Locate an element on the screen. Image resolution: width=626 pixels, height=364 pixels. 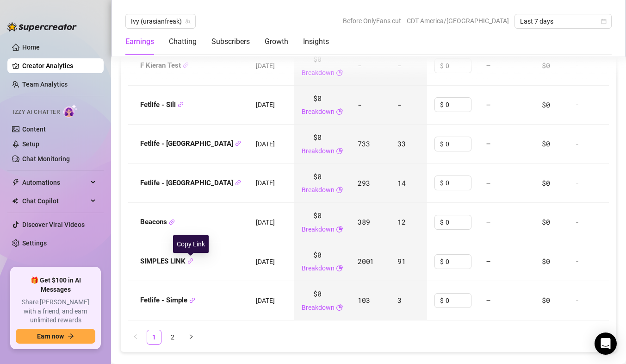
span: Ivy (urasianfreak) is located at coordinates (161, 21).